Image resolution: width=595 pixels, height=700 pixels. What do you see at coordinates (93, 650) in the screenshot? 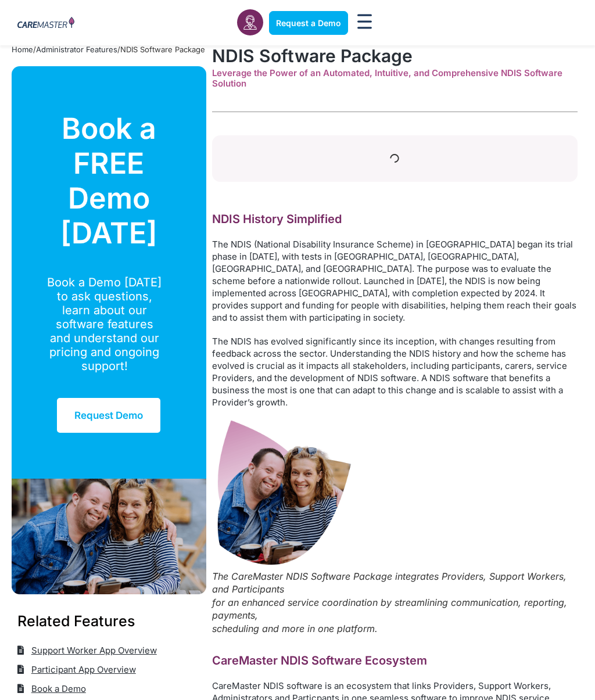
I see `span: Support Worker App Overview` at bounding box center [93, 650].